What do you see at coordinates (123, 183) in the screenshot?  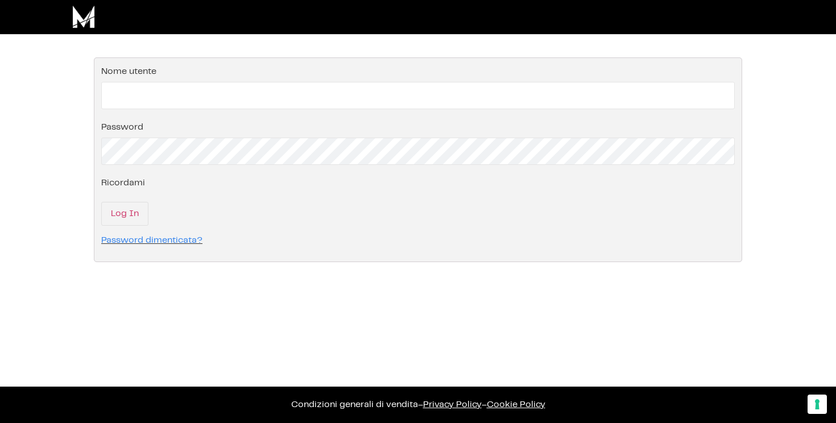 I see `label: Ricordami` at bounding box center [123, 183].